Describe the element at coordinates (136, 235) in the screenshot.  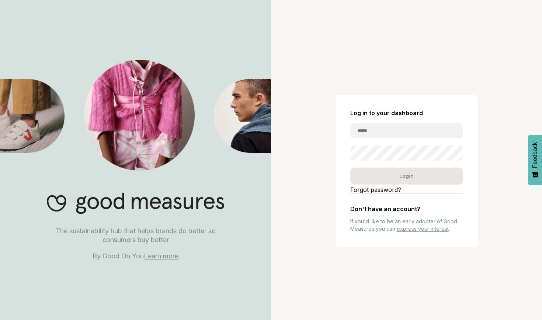
I see `p: The sustainability hub that helps brands do better so consumers buy better` at that location.